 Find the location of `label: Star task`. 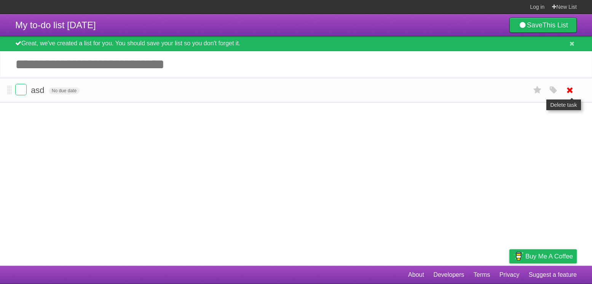

label: Star task is located at coordinates (538, 90).